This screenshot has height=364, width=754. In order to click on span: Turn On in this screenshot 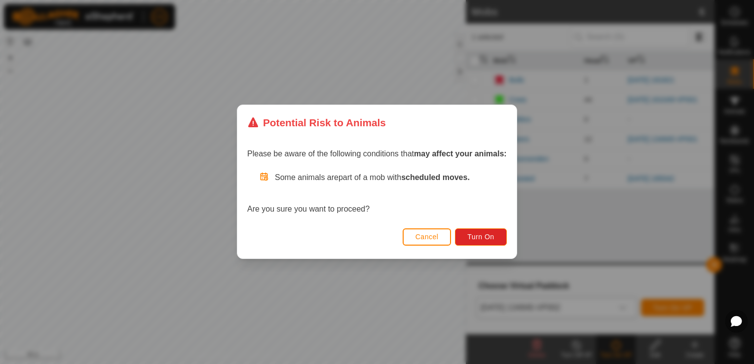, I will do `click(481, 237)`.